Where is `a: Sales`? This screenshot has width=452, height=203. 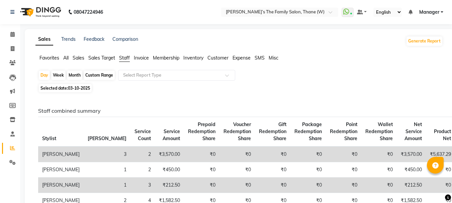 a: Sales is located at coordinates (44, 39).